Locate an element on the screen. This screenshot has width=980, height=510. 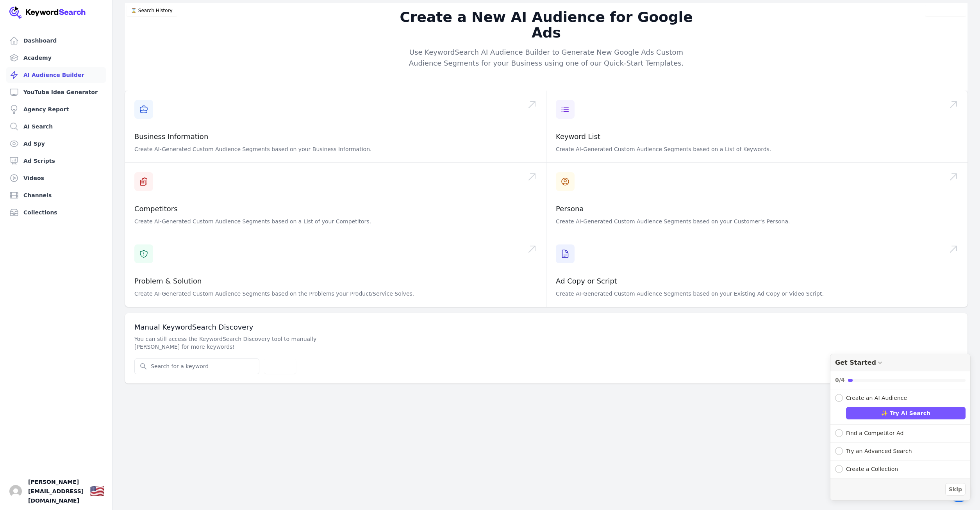
img: Your Company is located at coordinates (47, 13).